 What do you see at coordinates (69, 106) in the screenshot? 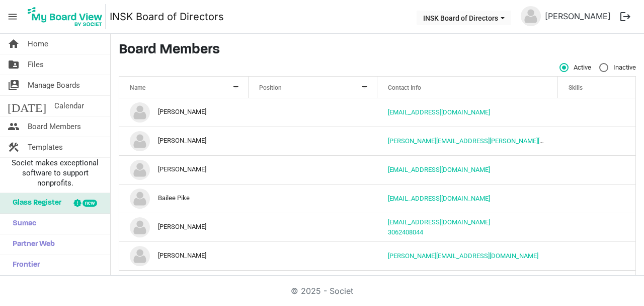
I see `span: Calendar` at bounding box center [69, 106].